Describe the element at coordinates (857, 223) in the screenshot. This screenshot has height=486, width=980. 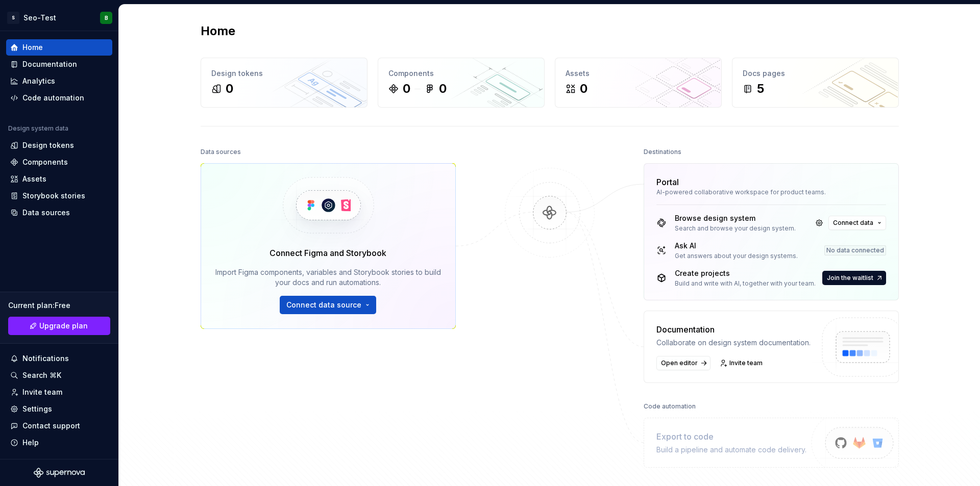
I see `div: Connect data` at that location.